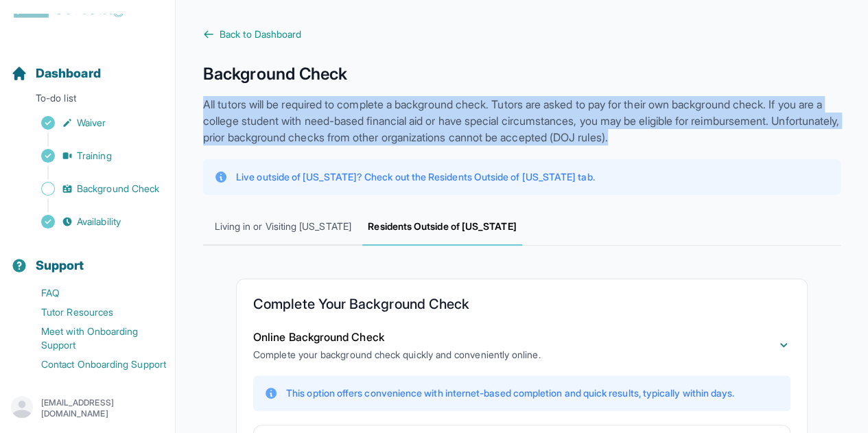 Image resolution: width=868 pixels, height=433 pixels. I want to click on p: Complete your background check quickly and conveniently online., so click(397, 355).